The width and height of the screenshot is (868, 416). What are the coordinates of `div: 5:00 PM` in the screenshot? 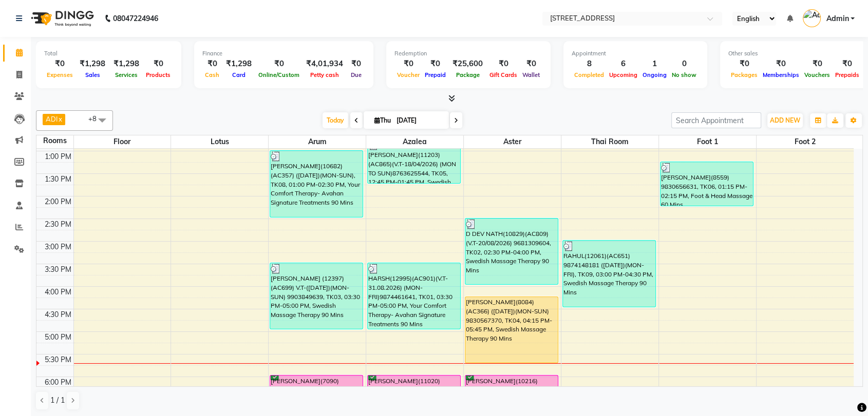 It's located at (58, 337).